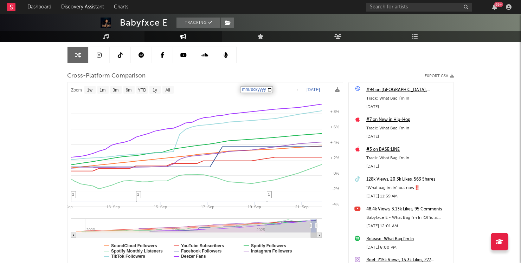 This screenshot has height=263, width=521. What do you see at coordinates (268, 246) in the screenshot?
I see `text: Spotify Followers` at bounding box center [268, 246].